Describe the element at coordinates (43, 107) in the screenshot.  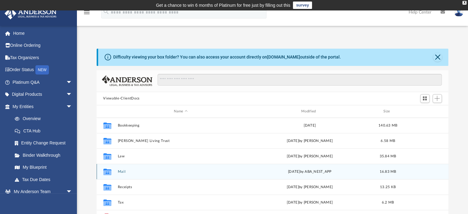
I see `a: My Entitiesarrow_drop_down` at that location.